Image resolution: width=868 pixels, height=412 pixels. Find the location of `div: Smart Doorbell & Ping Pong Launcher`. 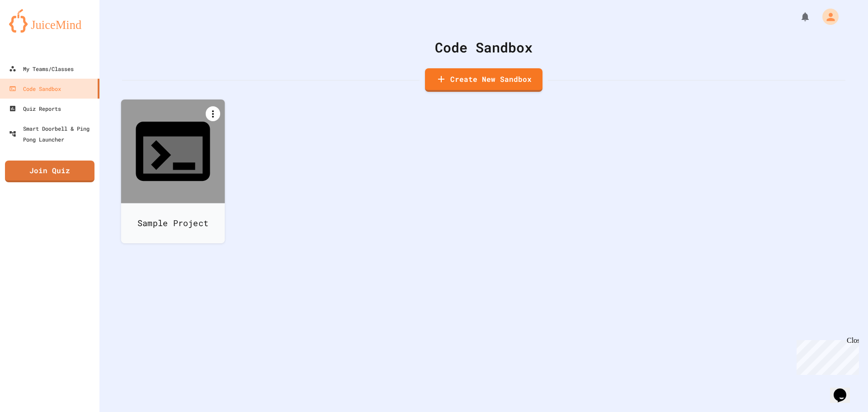

div: Smart Doorbell & Ping Pong Launcher is located at coordinates (52, 134).